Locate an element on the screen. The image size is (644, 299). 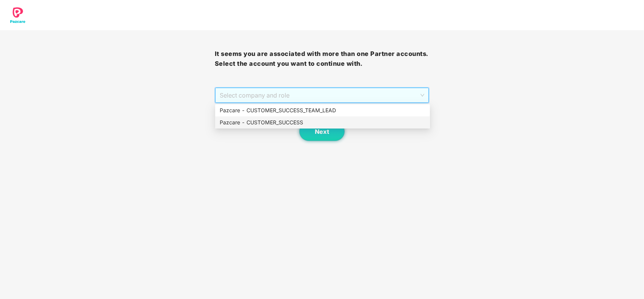
span: Next is located at coordinates (322, 132).